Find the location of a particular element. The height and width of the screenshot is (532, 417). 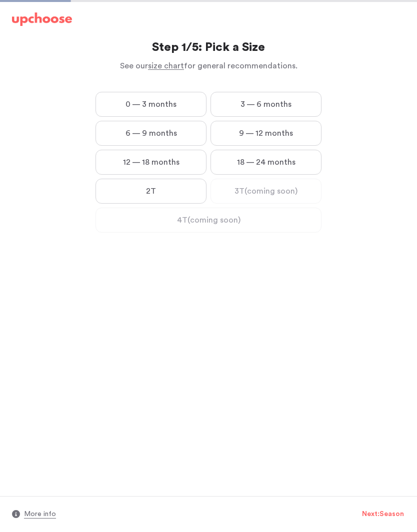

label: 3 — 6 months is located at coordinates (265, 104).